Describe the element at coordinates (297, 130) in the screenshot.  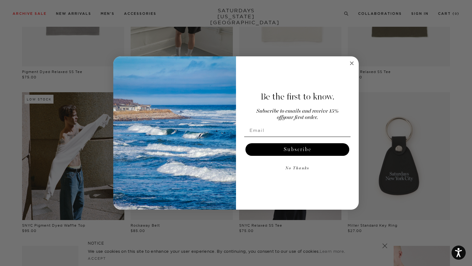
I see `input: Email` at that location.